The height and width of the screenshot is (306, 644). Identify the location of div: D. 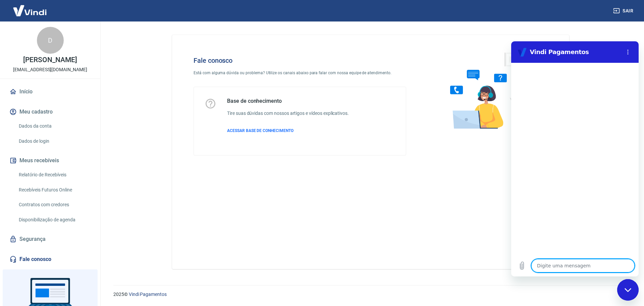
(50, 40).